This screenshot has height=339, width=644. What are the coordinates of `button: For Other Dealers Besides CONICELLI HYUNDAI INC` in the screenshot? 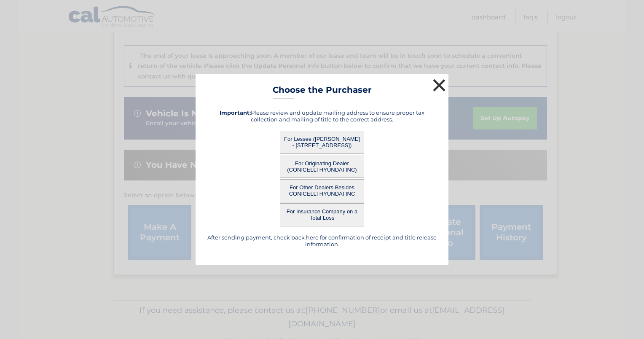 It's located at (322, 190).